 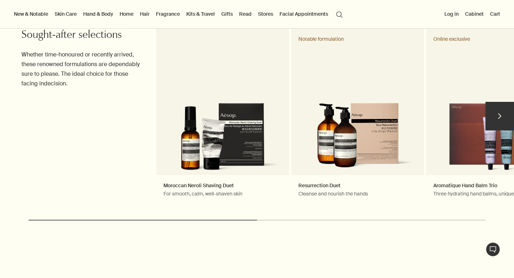 What do you see at coordinates (245, 14) in the screenshot?
I see `a: Read` at bounding box center [245, 14].